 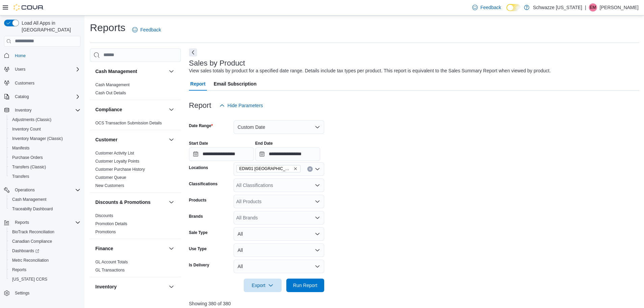 I want to click on a: Customer Activity List, so click(x=115, y=153).